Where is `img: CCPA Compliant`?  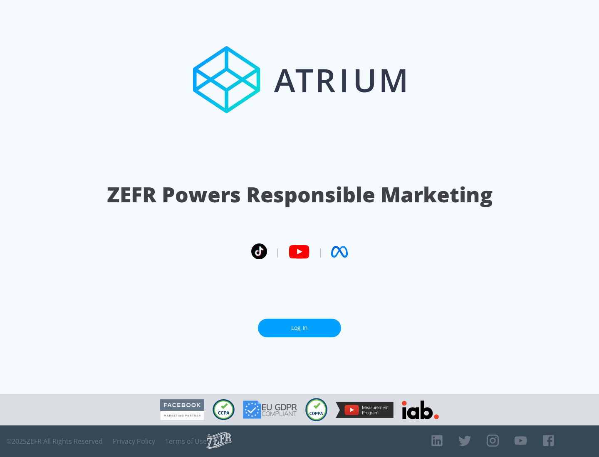
img: CCPA Compliant is located at coordinates (223, 410).